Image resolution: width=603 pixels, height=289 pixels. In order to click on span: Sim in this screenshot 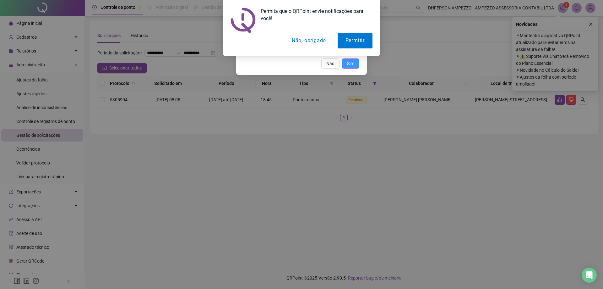, I will do `click(351, 63)`.